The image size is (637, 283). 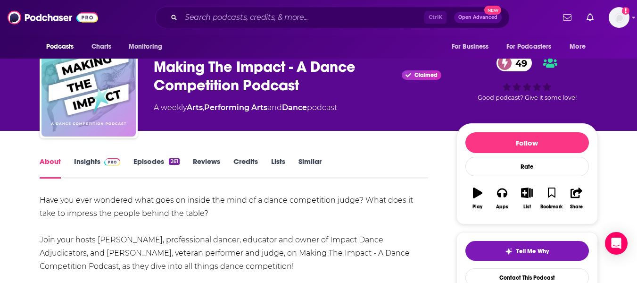 I want to click on button: Share, so click(x=577, y=198).